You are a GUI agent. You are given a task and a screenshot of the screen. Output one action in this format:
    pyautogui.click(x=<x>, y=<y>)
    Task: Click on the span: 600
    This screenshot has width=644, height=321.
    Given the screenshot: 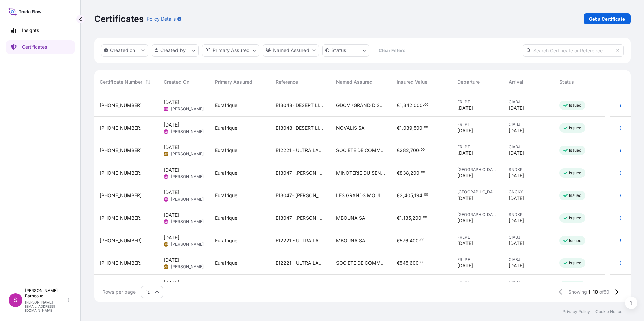 What is the action you would take?
    pyautogui.click(x=414, y=263)
    